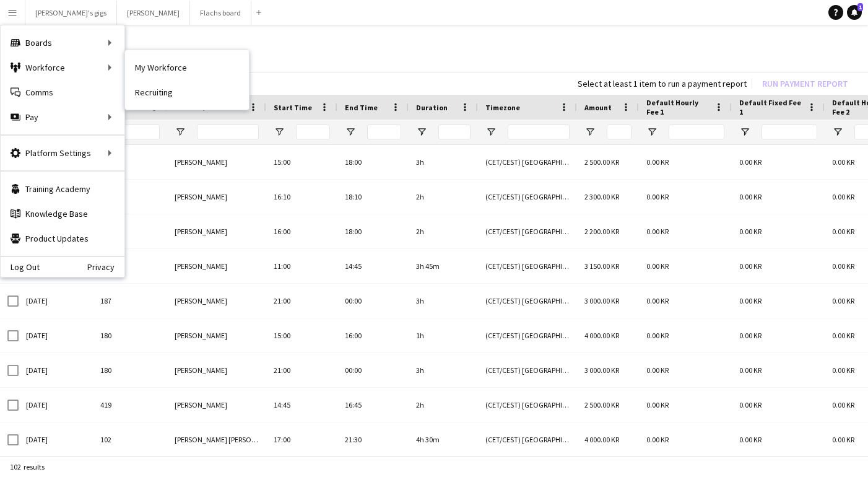 This screenshot has height=477, width=868. I want to click on div: Workforce, so click(62, 68).